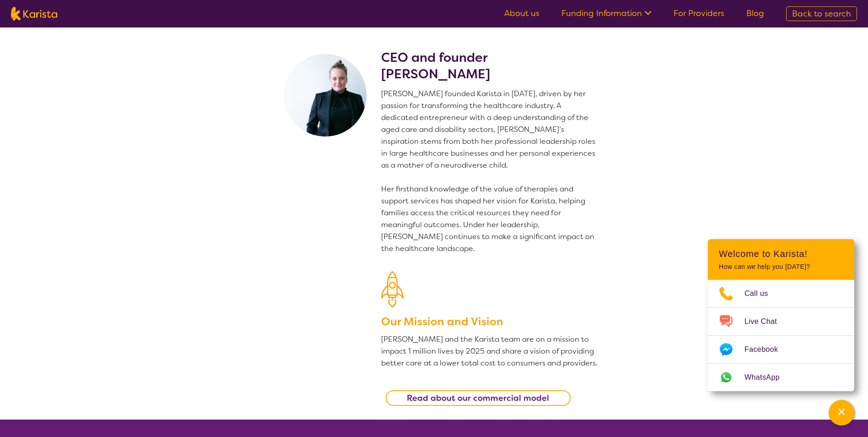 The width and height of the screenshot is (868, 437). I want to click on b: Read about our commercial model, so click(478, 398).